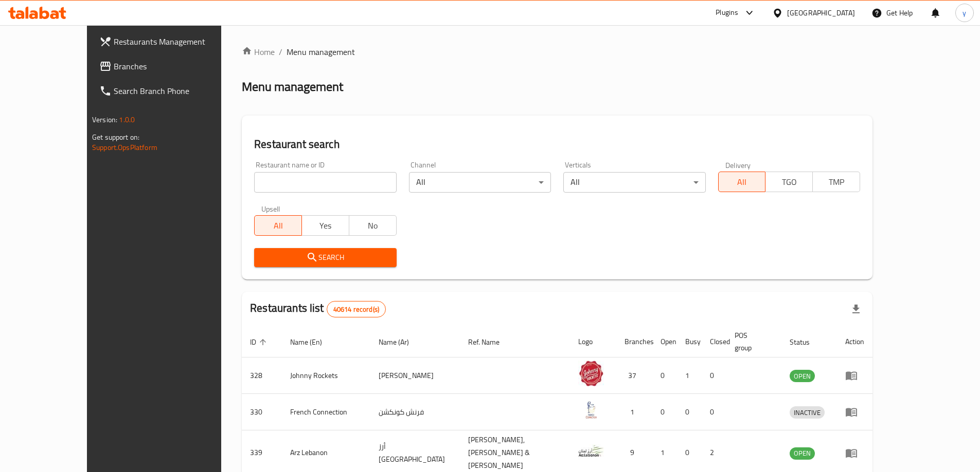 Image resolution: width=980 pixels, height=472 pixels. Describe the element at coordinates (964, 13) in the screenshot. I see `span: y` at that location.